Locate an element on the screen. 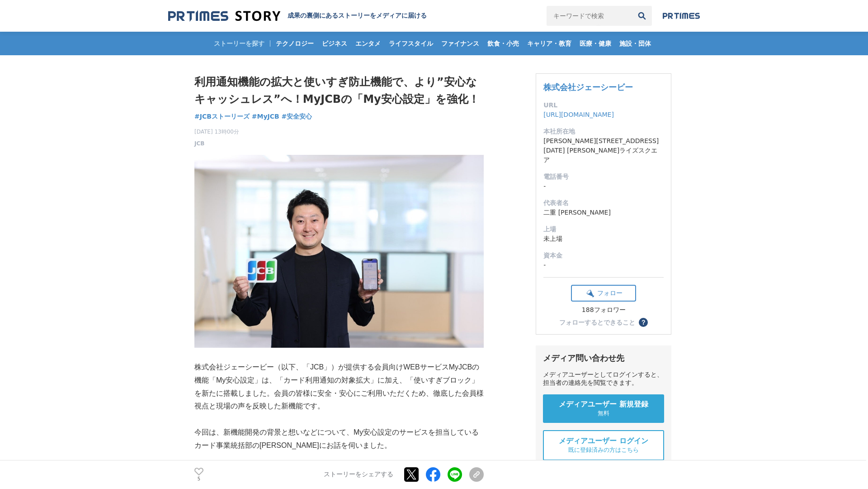 This screenshot has width=868, height=489. span: ビジネス is located at coordinates (335, 43).